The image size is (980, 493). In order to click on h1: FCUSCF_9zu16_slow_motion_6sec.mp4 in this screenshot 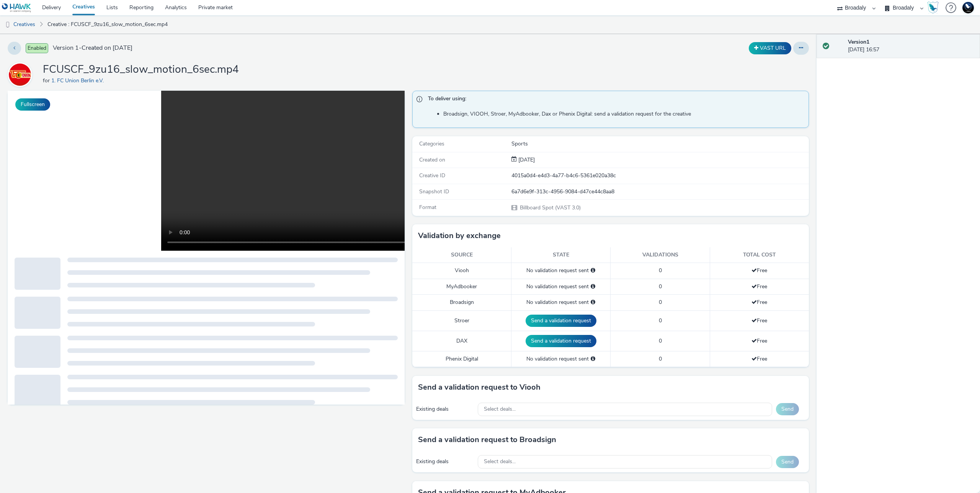, I will do `click(141, 70)`.